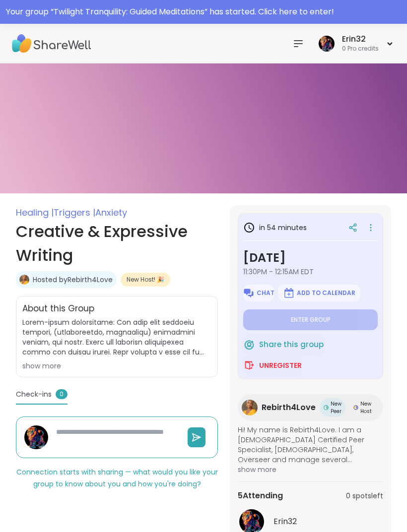 The image size is (407, 532). What do you see at coordinates (117, 478) in the screenshot?
I see `span: Connection starts with sharing — what would you like your group to know about you and how you're ...` at bounding box center [117, 478].